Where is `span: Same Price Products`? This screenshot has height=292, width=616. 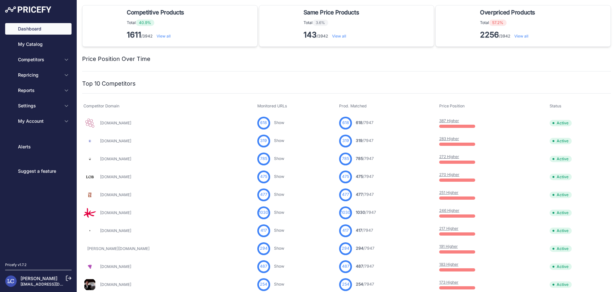 span: Same Price Products is located at coordinates (331, 13).